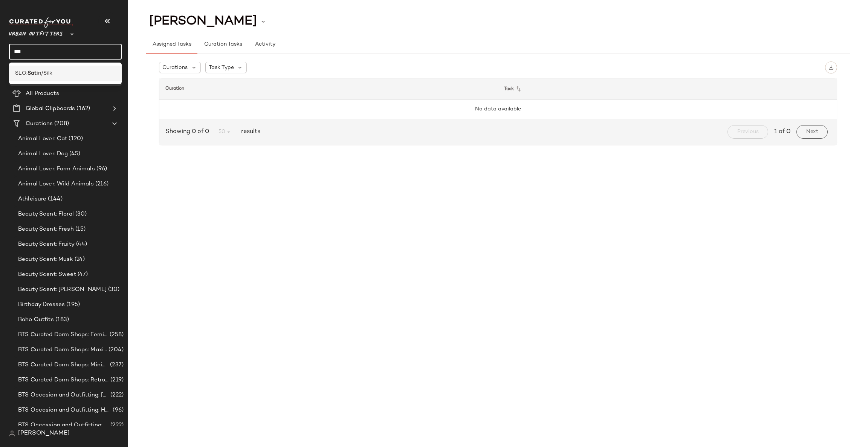  Describe the element at coordinates (43, 154) in the screenshot. I see `span: Animal Lover: Dog` at that location.